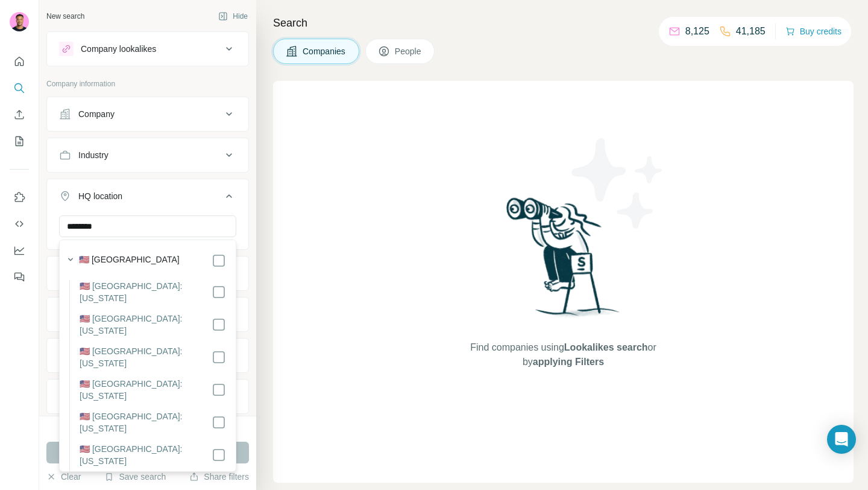  I want to click on img: Avatar, so click(19, 21).